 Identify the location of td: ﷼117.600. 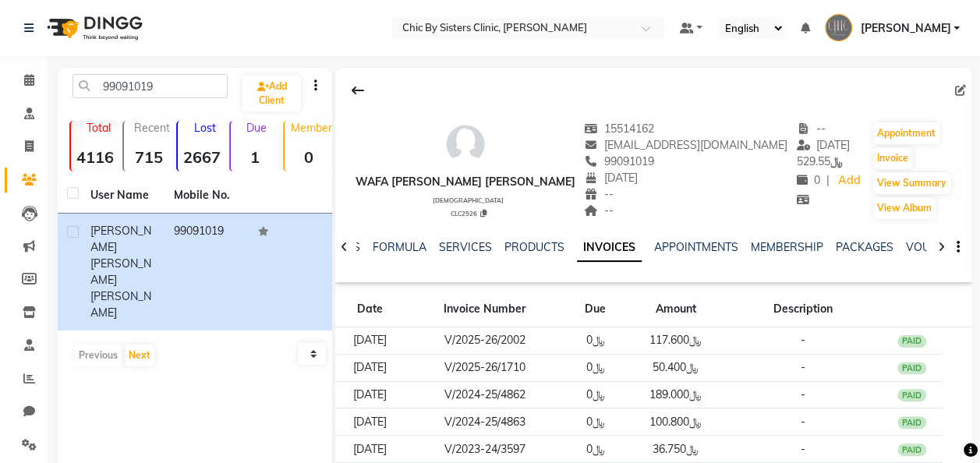
(676, 341).